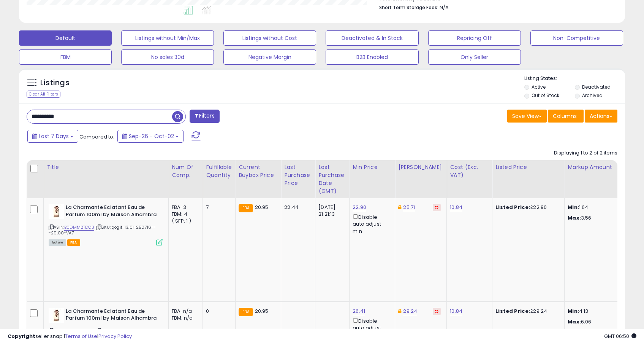  Describe the element at coordinates (600, 311) in the screenshot. I see `p: 4.13` at that location.